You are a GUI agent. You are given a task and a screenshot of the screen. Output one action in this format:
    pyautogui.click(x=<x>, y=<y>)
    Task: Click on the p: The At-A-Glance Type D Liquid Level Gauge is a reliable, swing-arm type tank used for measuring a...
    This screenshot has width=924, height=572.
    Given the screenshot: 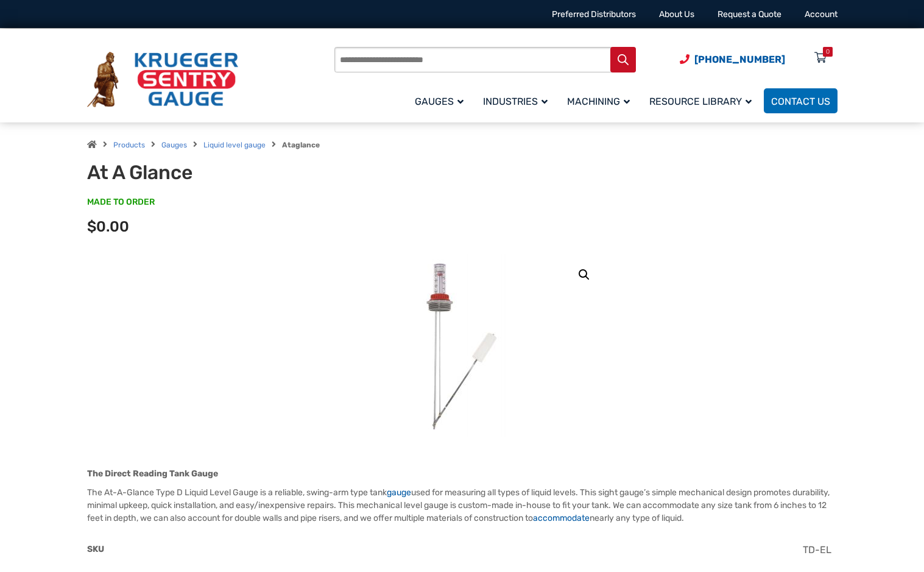 What is the action you would take?
    pyautogui.click(x=462, y=505)
    